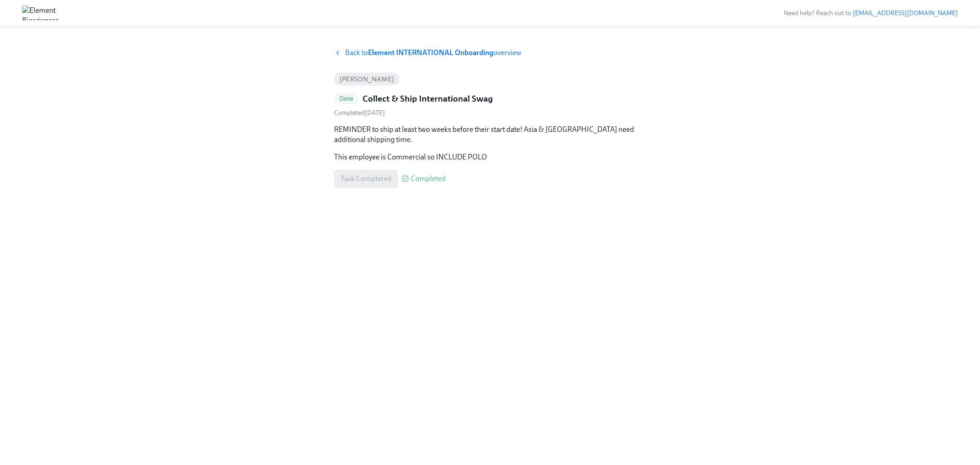 The width and height of the screenshot is (980, 465). Describe the element at coordinates (871, 13) in the screenshot. I see `span: Need help? Reach out to` at that location.